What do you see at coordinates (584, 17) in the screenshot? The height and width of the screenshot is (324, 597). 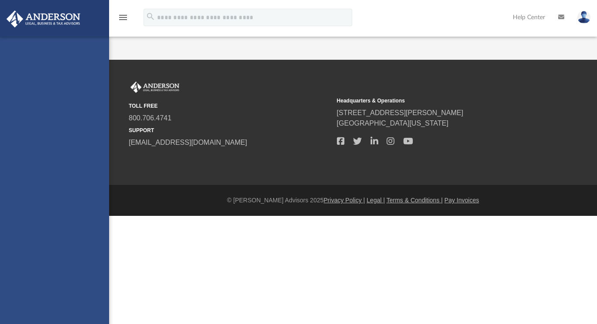 I see `img: User Pic` at bounding box center [584, 17].